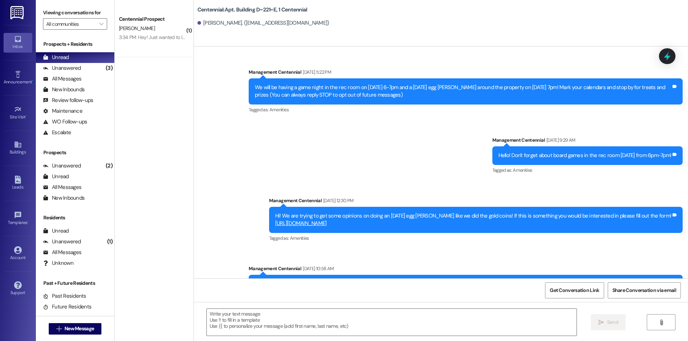 Image resolution: width=688 pixels, height=341 pixels. What do you see at coordinates (65, 122) in the screenshot?
I see `div: WO Follow-ups` at bounding box center [65, 122].